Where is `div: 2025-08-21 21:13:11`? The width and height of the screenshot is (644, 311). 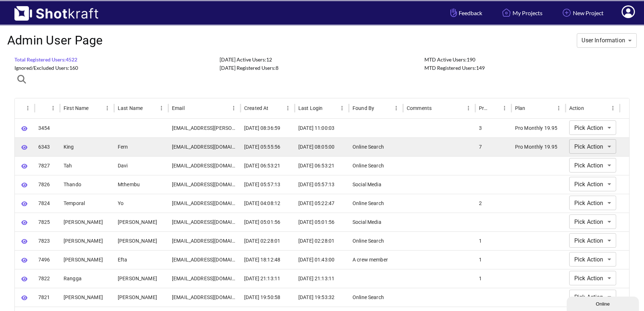
div: 2025-08-21 21:13:11 is located at coordinates (267, 278).